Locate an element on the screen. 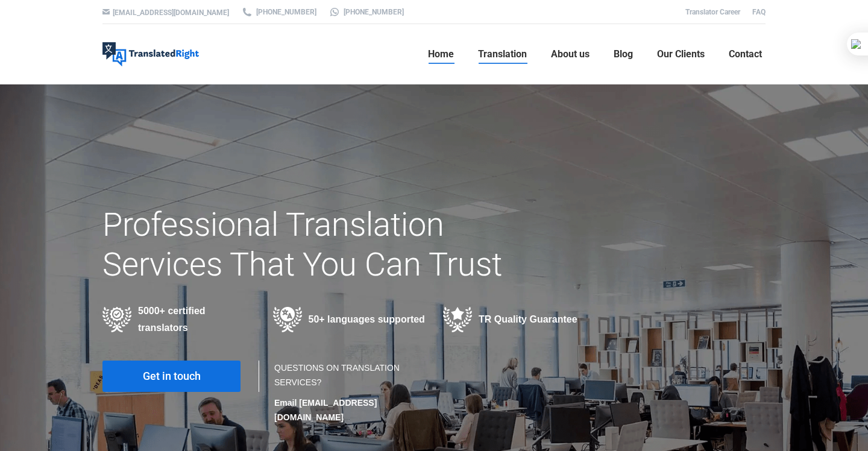 This screenshot has height=451, width=868. span: Blog is located at coordinates (623, 54).